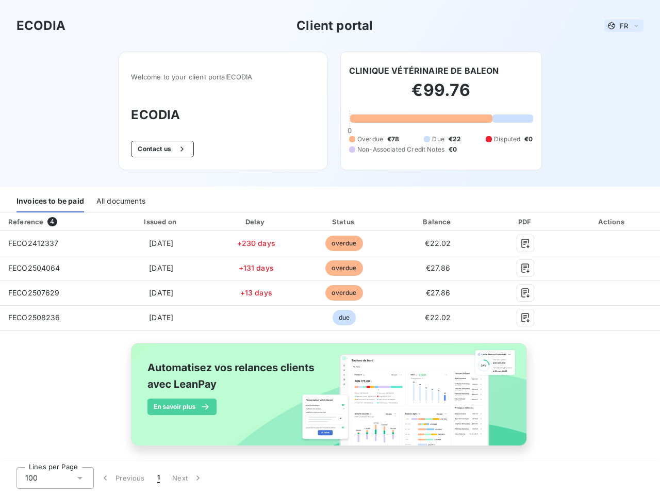 The image size is (660, 495). What do you see at coordinates (33, 243) in the screenshot?
I see `span: FECO2412337` at bounding box center [33, 243].